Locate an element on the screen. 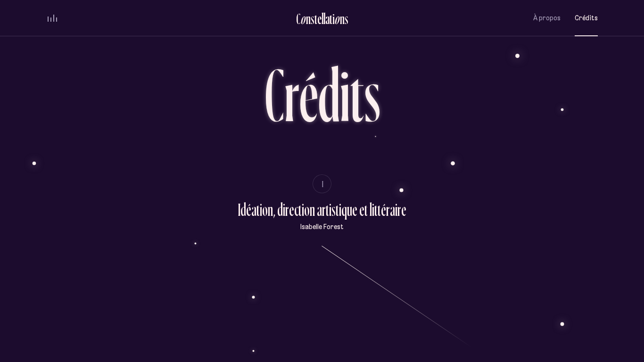 The height and width of the screenshot is (362, 644). button: Crédits is located at coordinates (586, 18).